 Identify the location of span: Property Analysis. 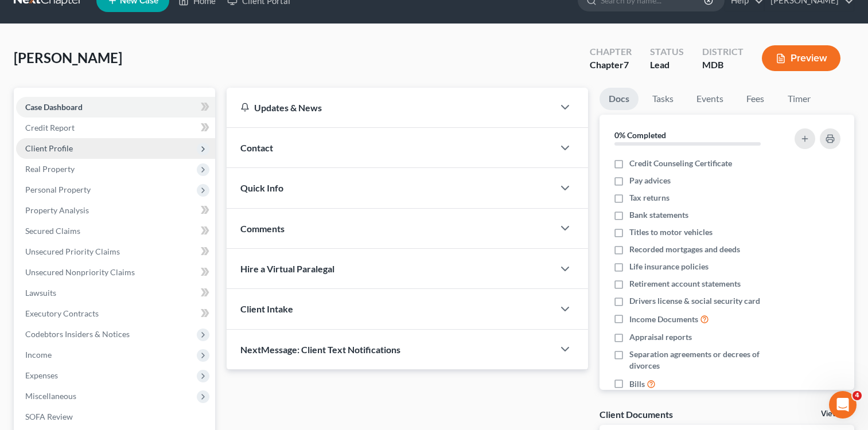
(57, 210).